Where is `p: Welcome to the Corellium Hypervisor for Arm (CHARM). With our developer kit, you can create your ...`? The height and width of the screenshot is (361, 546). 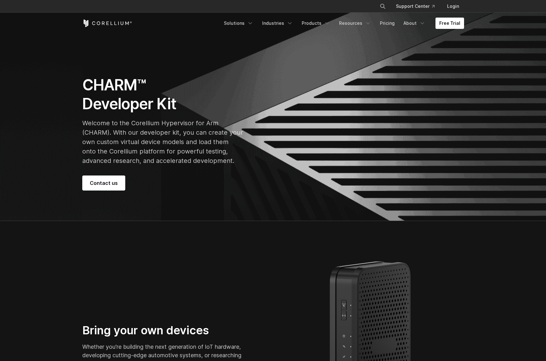
p: Welcome to the Corellium Hypervisor for Arm (CHARM). With our developer kit, you can create your ... is located at coordinates (163, 142).